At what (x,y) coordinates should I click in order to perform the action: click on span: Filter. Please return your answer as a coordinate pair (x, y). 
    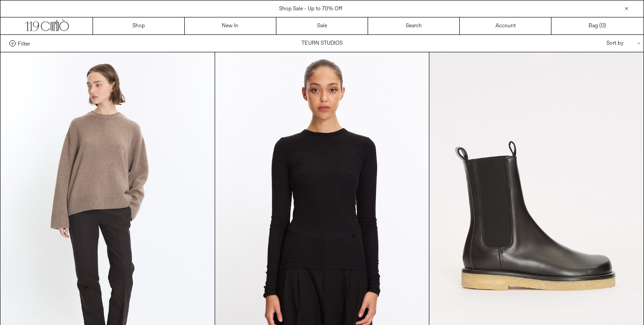
    Looking at the image, I should click on (24, 43).